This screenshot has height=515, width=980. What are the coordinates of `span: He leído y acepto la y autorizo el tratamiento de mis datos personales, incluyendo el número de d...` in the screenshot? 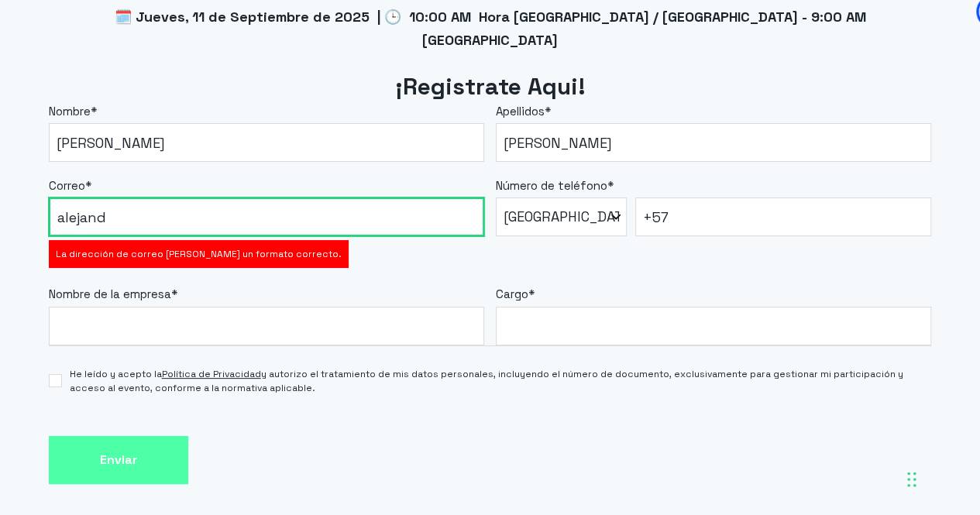 It's located at (500, 381).